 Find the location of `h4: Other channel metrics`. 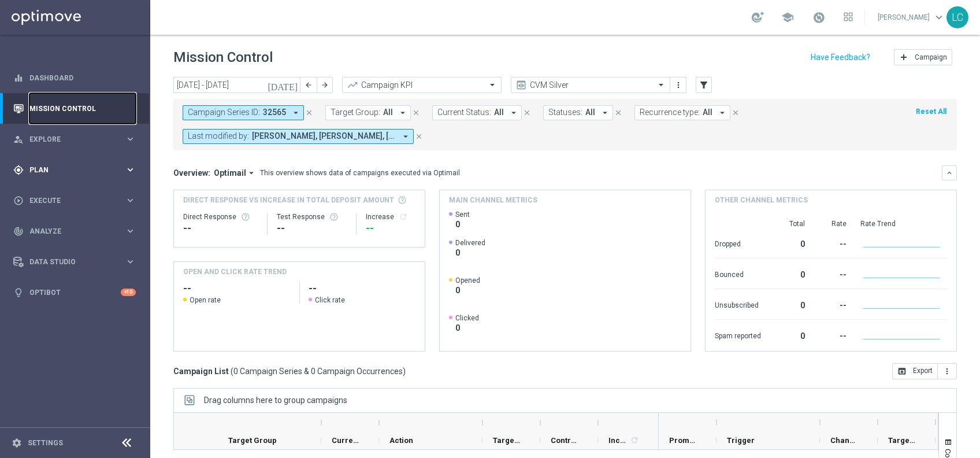

h4: Other channel metrics is located at coordinates (761, 200).